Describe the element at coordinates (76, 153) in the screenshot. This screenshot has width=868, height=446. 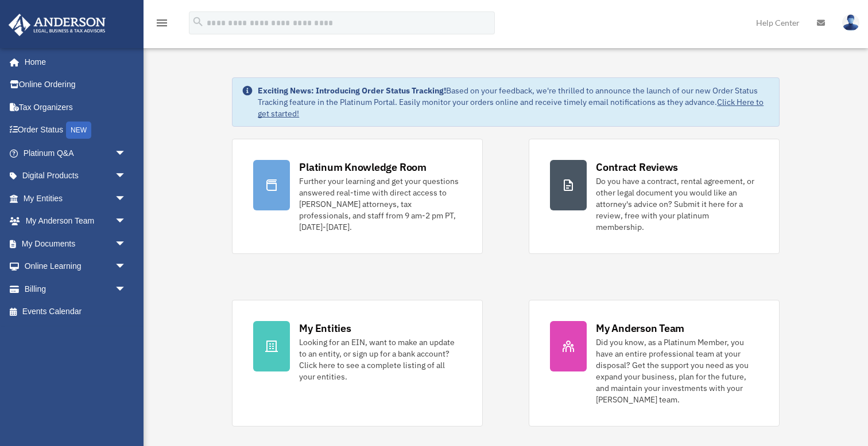
I see `a: Platinum Q&Aarrow_drop_down` at that location.